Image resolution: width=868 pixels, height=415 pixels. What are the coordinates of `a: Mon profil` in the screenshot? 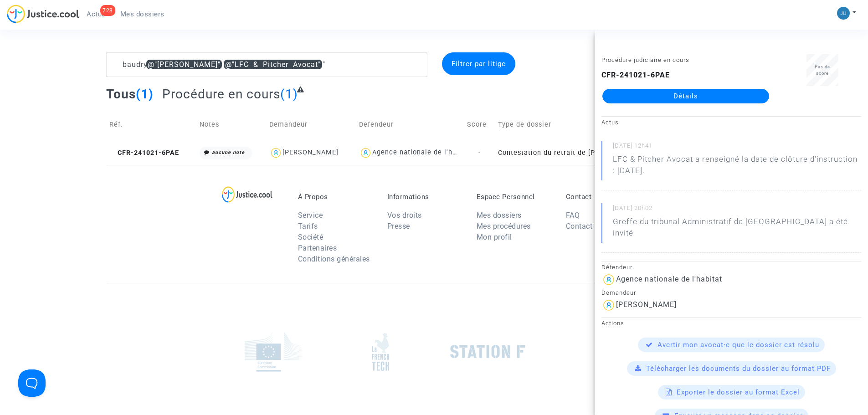 It's located at (494, 237).